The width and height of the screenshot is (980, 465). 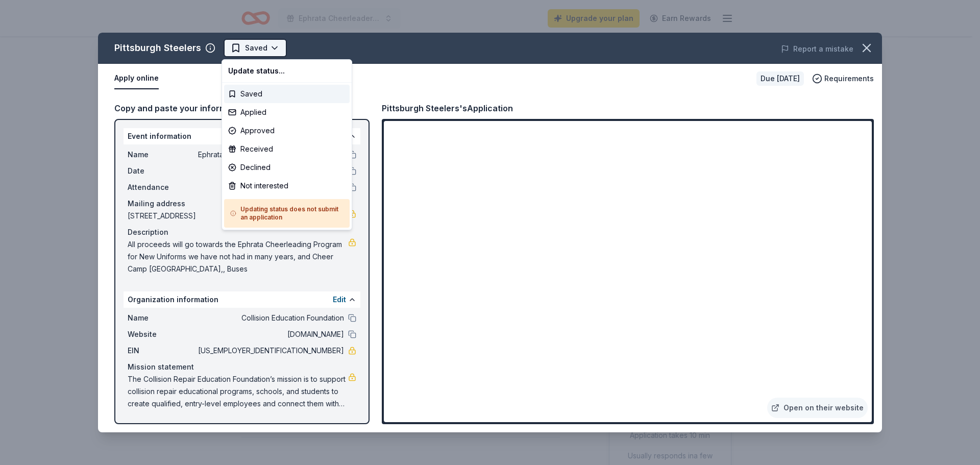 What do you see at coordinates (287, 94) in the screenshot?
I see `div: Saved` at bounding box center [287, 94].